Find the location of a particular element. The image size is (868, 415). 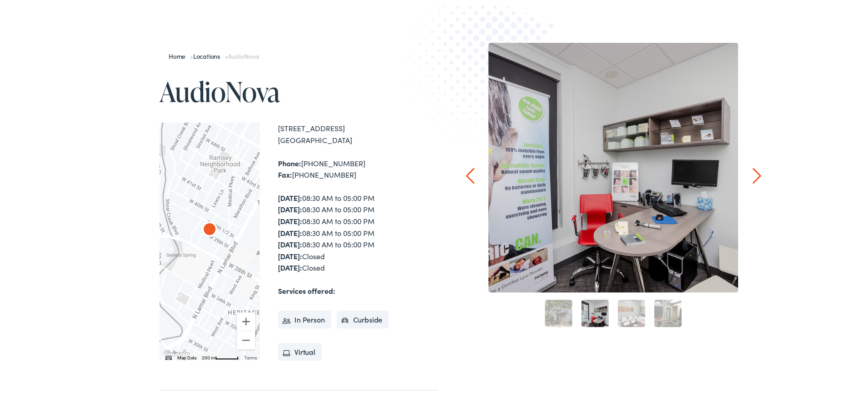

li: Curbside is located at coordinates (363, 318).